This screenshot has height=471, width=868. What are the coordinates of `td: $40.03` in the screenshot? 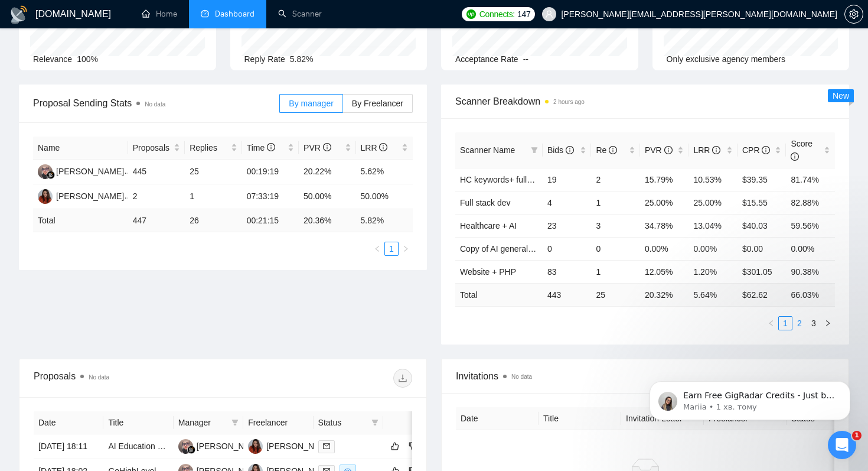 It's located at (762, 225).